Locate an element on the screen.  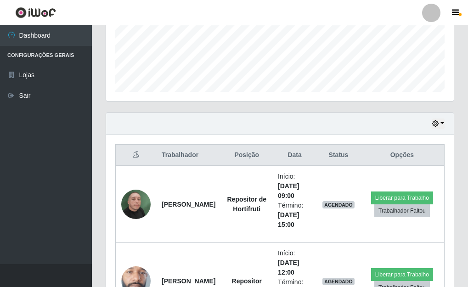
button: Trabalhador Faltou is located at coordinates (402, 211).